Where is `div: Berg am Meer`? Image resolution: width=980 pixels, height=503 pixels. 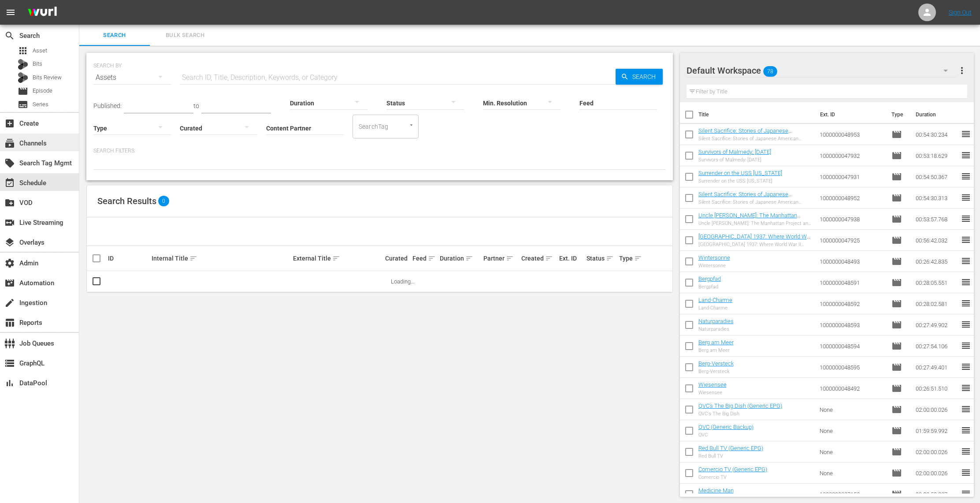
div: Berg am Meer is located at coordinates (716, 350).